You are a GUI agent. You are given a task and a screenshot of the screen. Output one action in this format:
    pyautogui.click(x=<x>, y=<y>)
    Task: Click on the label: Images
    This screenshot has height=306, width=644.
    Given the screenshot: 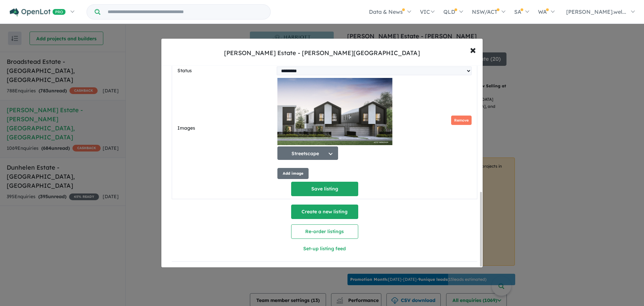 What is the action you would take?
    pyautogui.click(x=226, y=128)
    